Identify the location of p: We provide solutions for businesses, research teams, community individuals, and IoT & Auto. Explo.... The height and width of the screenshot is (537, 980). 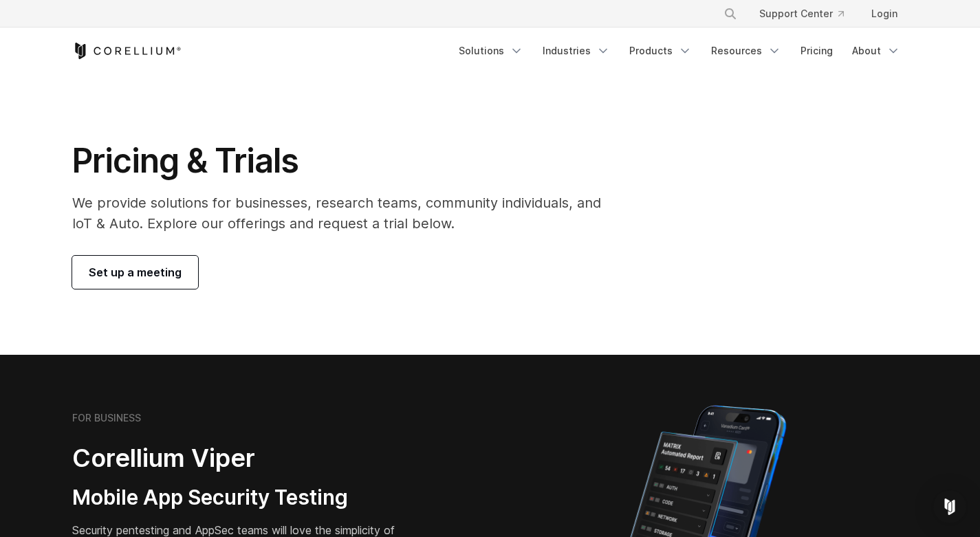
(346, 213).